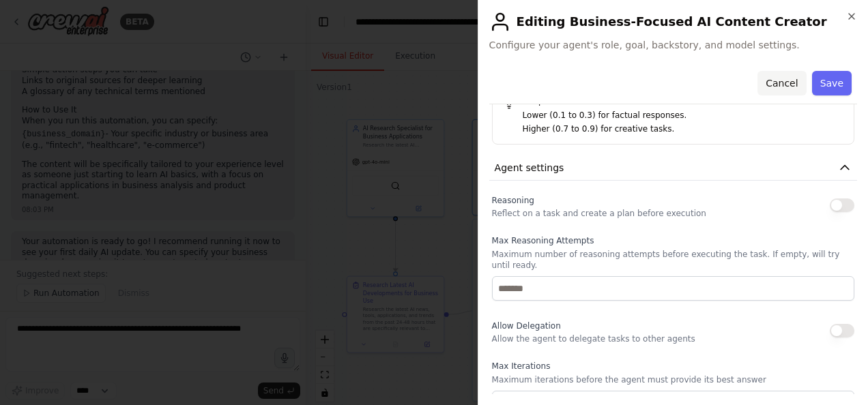  What do you see at coordinates (683, 130) in the screenshot?
I see `p: Higher (0.7 to 0.9) for creative tasks.` at bounding box center [683, 130].